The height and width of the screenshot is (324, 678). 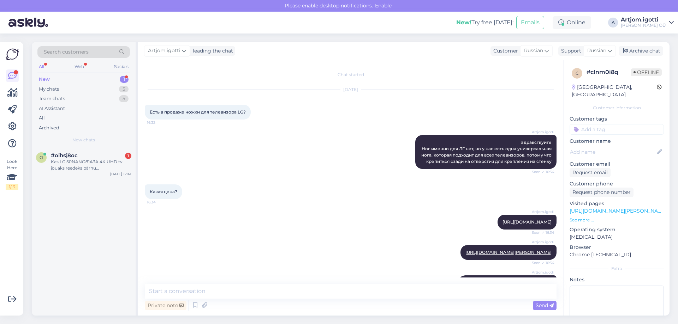 What do you see at coordinates (49, 128) in the screenshot?
I see `div: Archived` at bounding box center [49, 128].